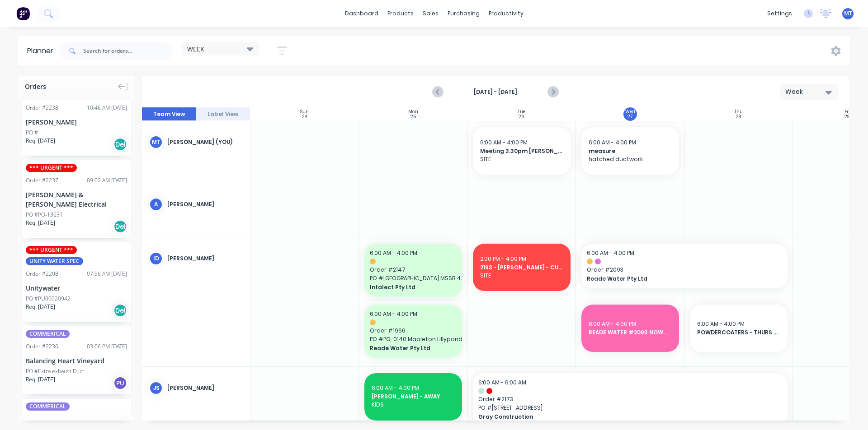 This screenshot has width=868, height=430. Describe the element at coordinates (223, 115) in the screenshot. I see `button: Label View` at that location.